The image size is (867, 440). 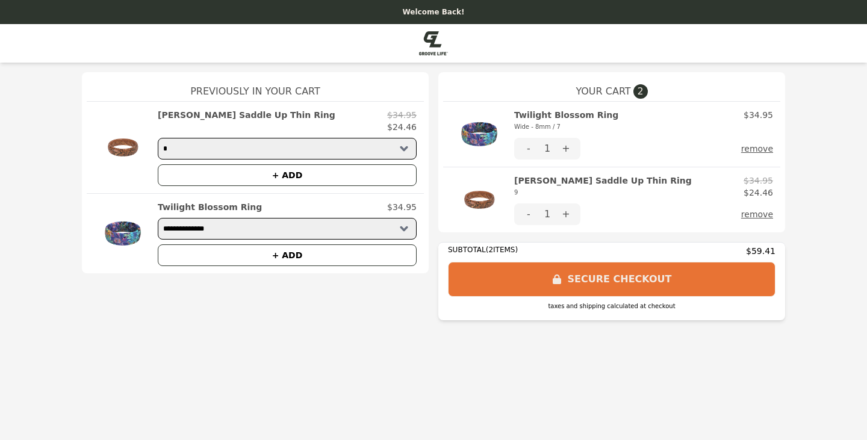 What do you see at coordinates (502, 250) in the screenshot?
I see `span: ( 2 ITEMS)` at bounding box center [502, 250].